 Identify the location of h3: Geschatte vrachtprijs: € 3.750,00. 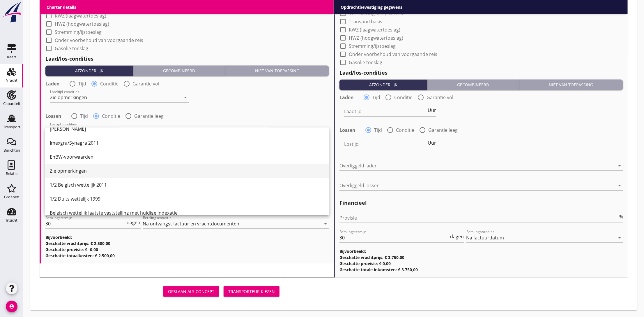
(481, 257).